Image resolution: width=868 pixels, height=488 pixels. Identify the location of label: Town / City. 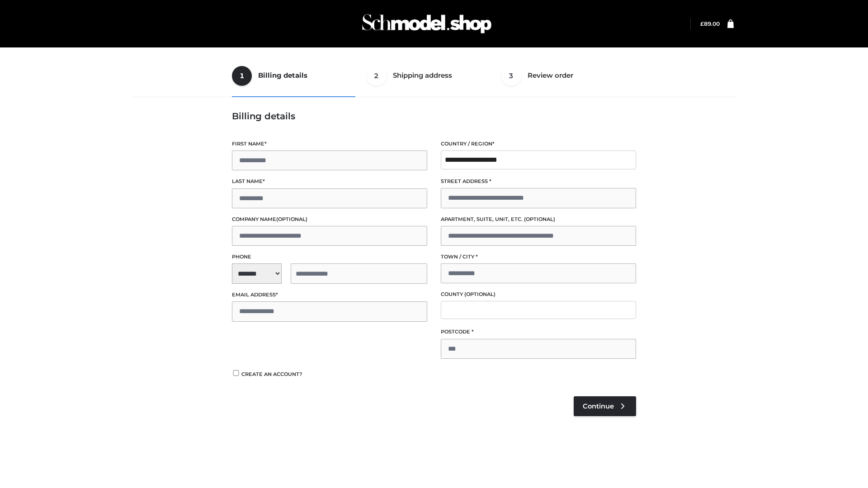
(538, 256).